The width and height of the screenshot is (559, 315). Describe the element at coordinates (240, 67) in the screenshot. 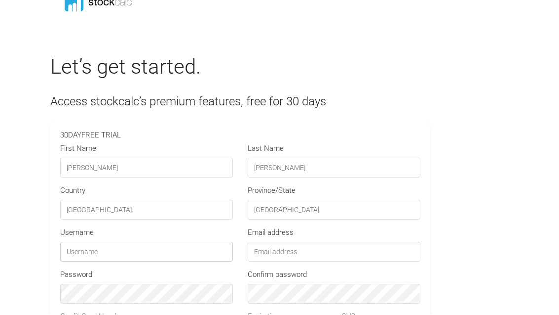

I see `h2: Let’s get started.` at that location.